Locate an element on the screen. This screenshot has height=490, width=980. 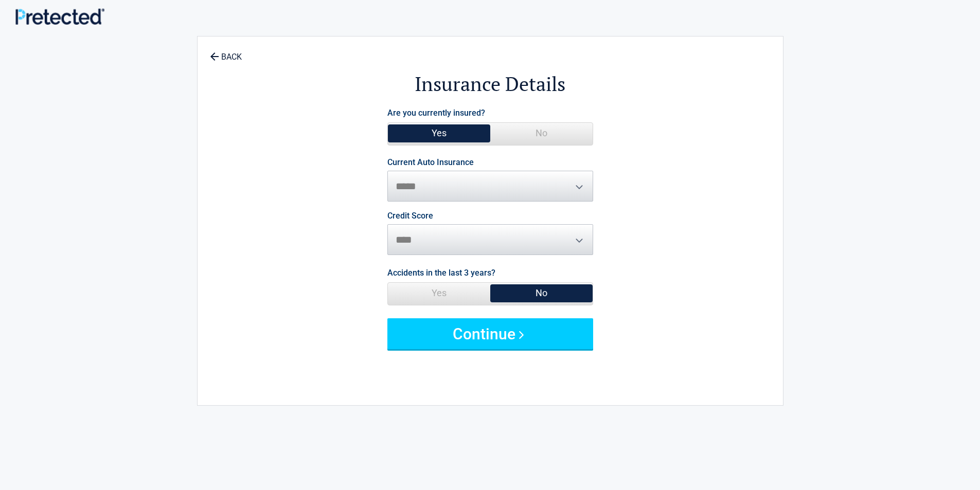
h2: Insurance Details is located at coordinates (490, 84).